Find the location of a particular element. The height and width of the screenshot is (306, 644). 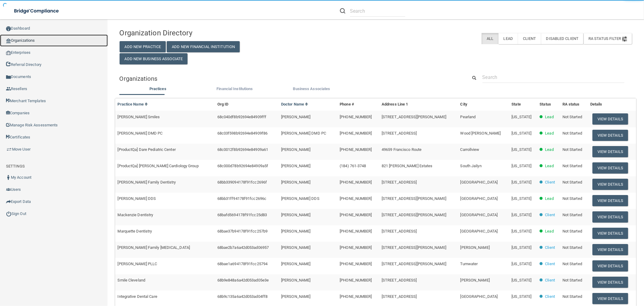

span: 68bb31ff94178f91fcc2696c is located at coordinates (242, 198).